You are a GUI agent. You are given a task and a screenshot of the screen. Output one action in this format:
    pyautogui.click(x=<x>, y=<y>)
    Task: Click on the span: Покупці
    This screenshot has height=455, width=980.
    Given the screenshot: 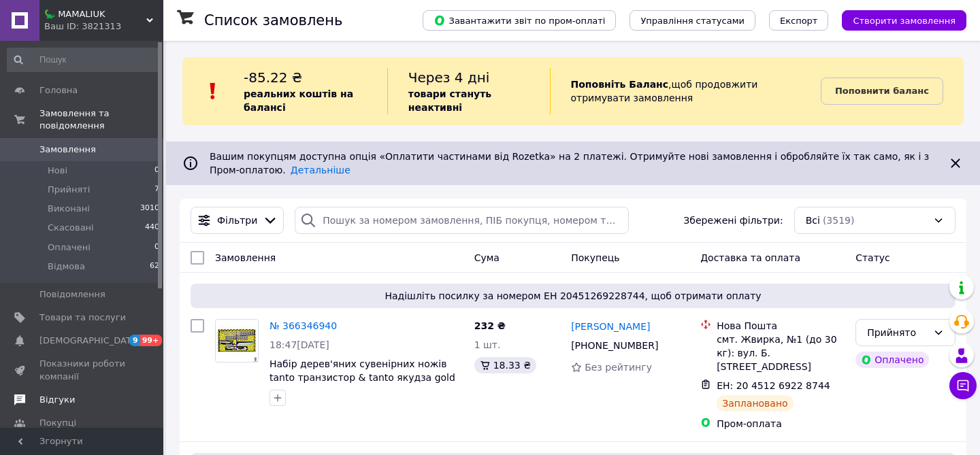 What is the action you would take?
    pyautogui.click(x=58, y=423)
    